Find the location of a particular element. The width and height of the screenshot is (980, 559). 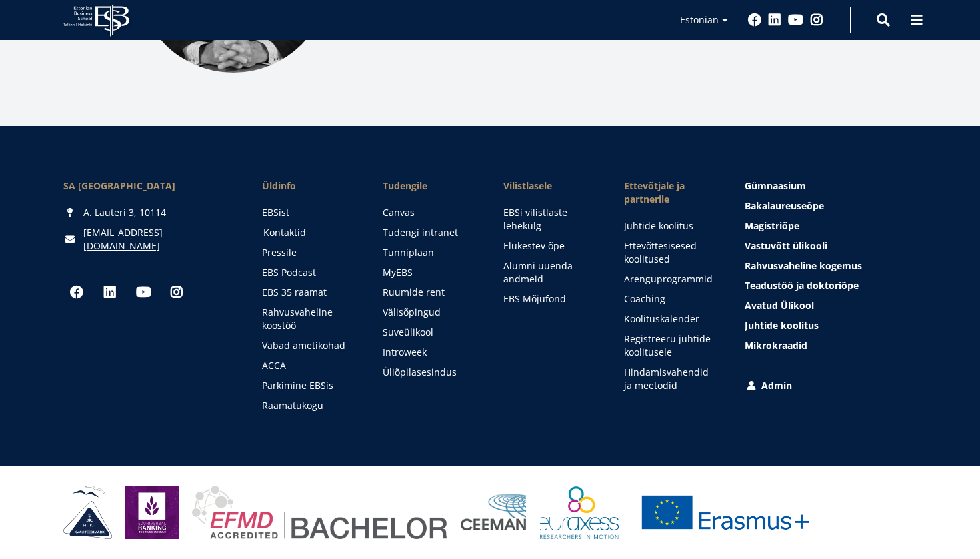

a: Gümnaasium is located at coordinates (831, 186).